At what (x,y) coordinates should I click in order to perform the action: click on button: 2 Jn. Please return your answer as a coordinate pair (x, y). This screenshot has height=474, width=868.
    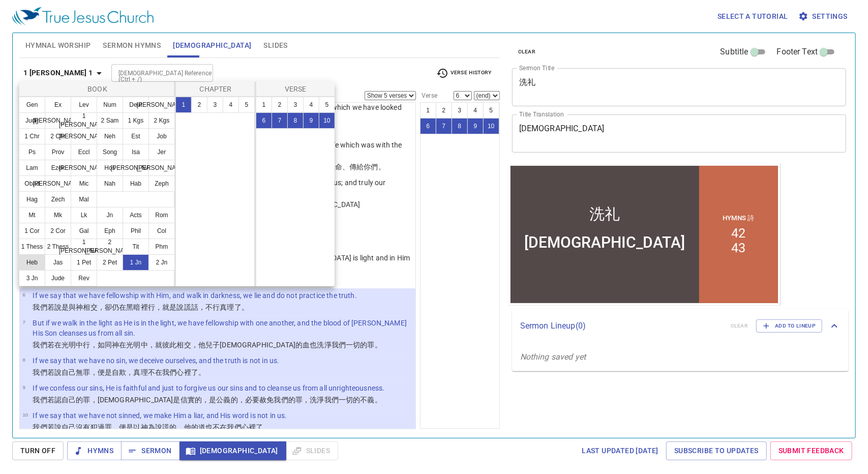
    Looking at the image, I should click on (162, 263).